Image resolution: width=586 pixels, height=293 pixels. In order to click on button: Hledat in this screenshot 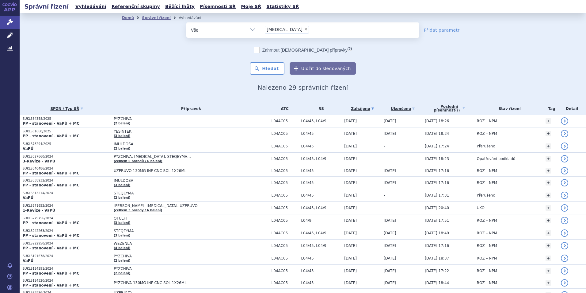, I will do `click(267, 68)`.